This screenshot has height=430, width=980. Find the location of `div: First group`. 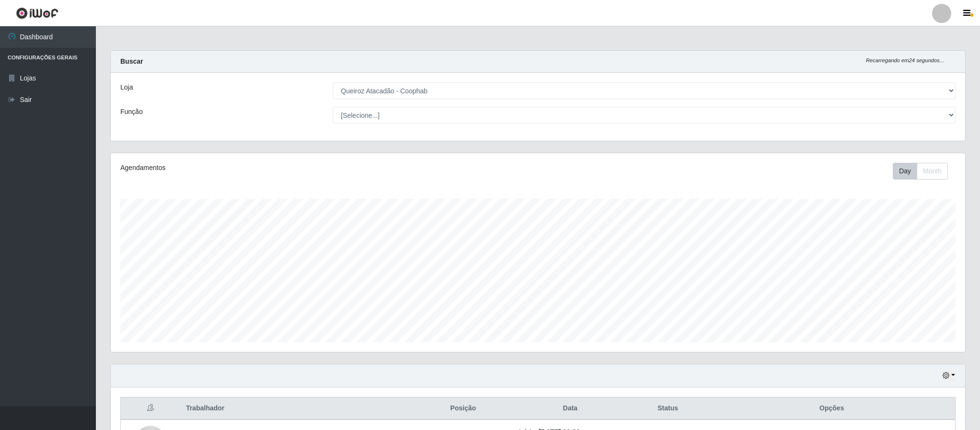

div: First group is located at coordinates (920, 171).